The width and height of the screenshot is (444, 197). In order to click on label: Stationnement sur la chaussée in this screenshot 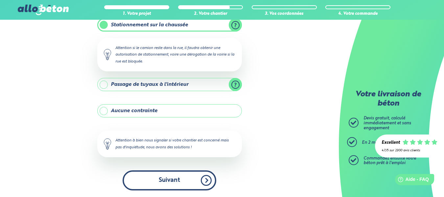, I will do `click(170, 25)`.